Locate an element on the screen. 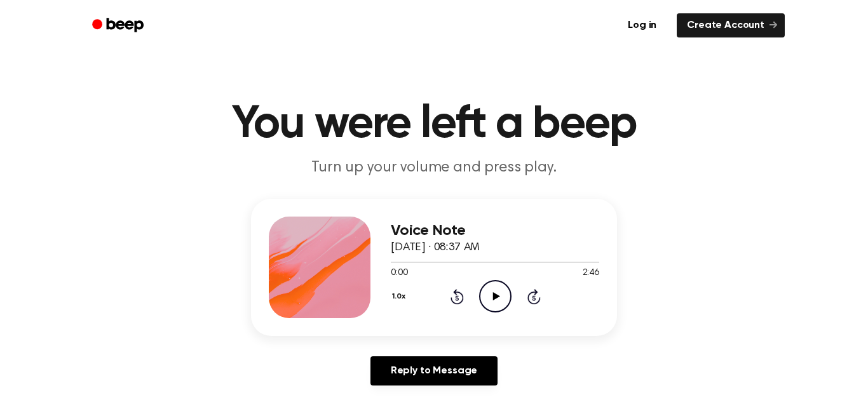 The height and width of the screenshot is (402, 868). h1: You were left a beep is located at coordinates (434, 124).